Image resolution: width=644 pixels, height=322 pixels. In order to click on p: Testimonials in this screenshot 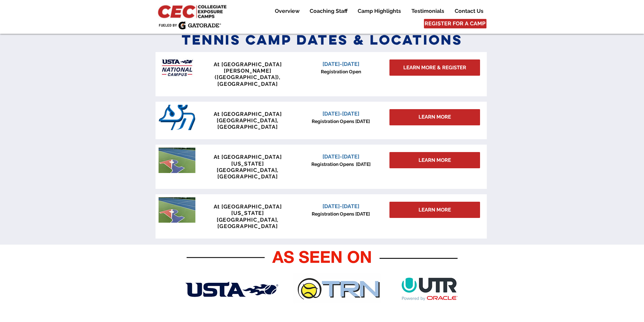, I will do `click(428, 11)`.